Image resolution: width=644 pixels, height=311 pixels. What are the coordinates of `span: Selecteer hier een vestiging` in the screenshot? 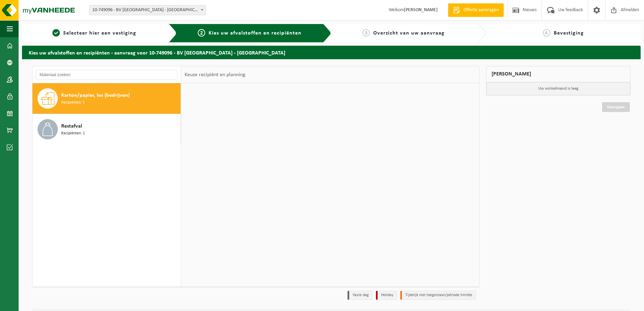 It's located at (100, 33).